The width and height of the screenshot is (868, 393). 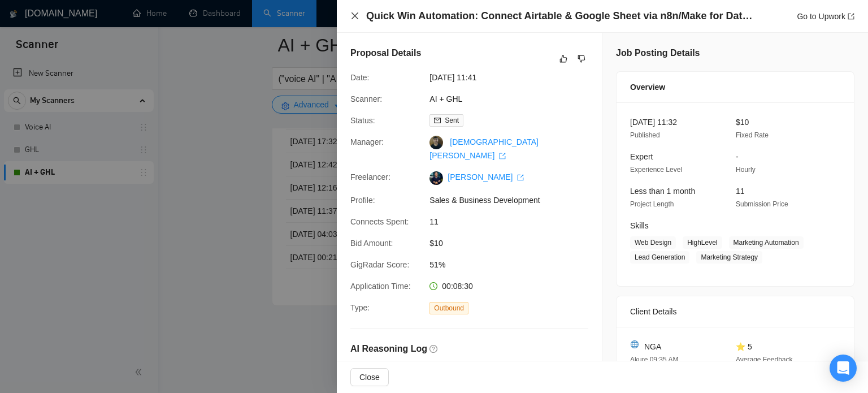 What do you see at coordinates (363, 200) in the screenshot?
I see `span: Profile:` at bounding box center [363, 200].